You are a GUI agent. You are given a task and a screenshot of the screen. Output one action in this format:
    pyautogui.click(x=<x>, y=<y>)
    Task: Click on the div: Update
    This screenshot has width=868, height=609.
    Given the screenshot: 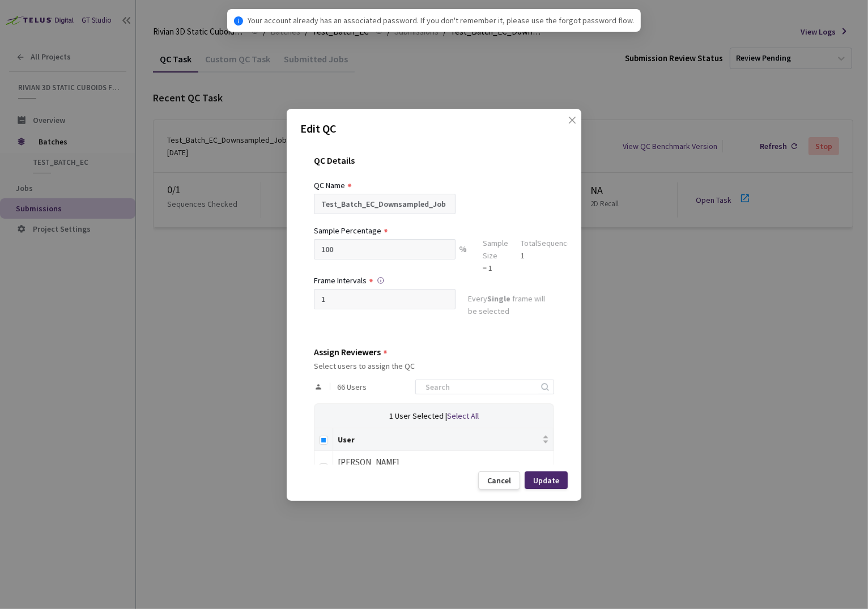 What is the action you would take?
    pyautogui.click(x=546, y=480)
    